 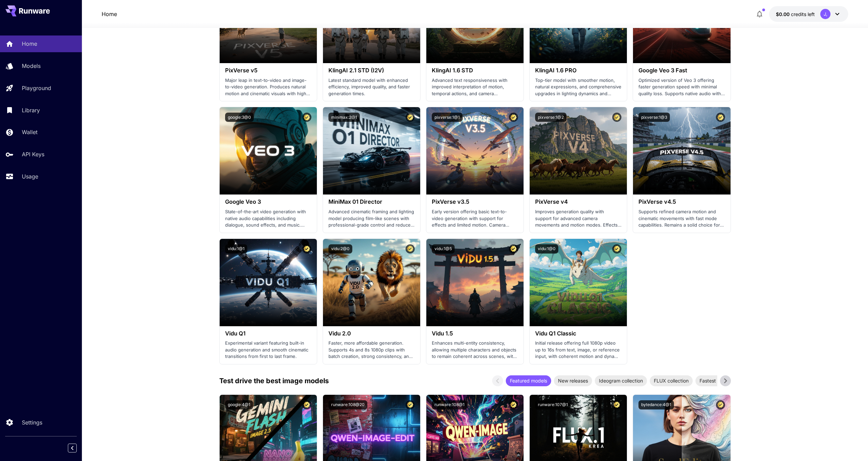 I want to click on p: Models, so click(x=31, y=66).